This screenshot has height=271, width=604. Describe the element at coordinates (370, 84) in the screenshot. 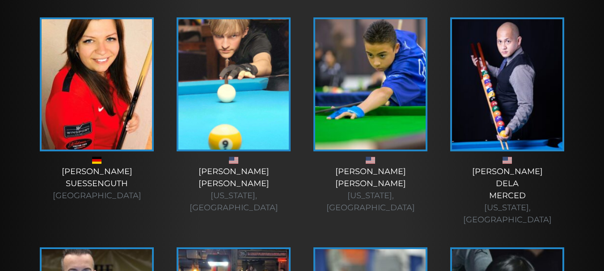

I see `img: Ezra-Seymour-225x320.jpeg` at that location.